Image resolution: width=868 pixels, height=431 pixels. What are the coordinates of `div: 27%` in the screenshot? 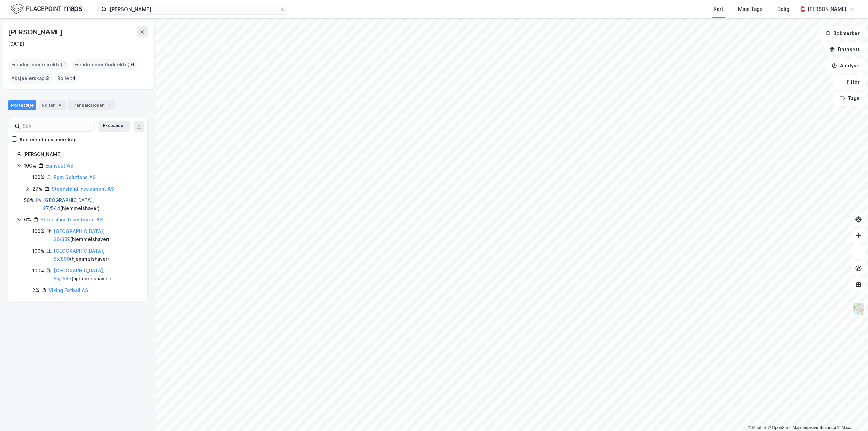 It's located at (37, 189).